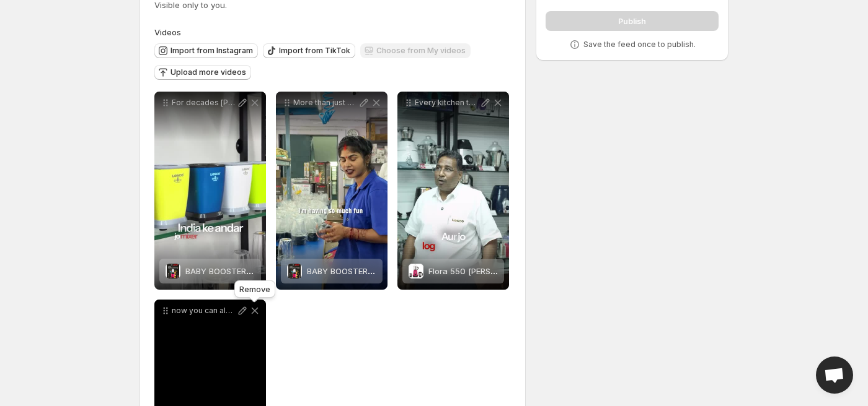 This screenshot has height=406, width=868. I want to click on span: Videos, so click(168, 32).